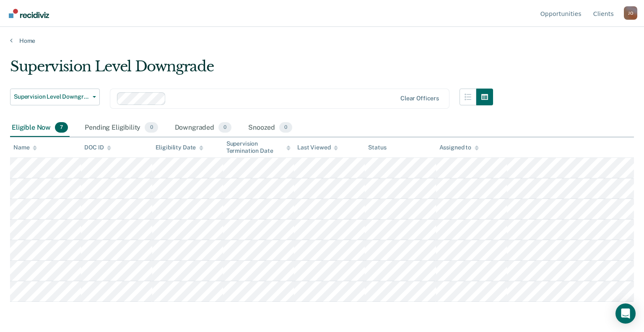 The width and height of the screenshot is (644, 332). I want to click on div: Open Intercom Messenger, so click(626, 314).